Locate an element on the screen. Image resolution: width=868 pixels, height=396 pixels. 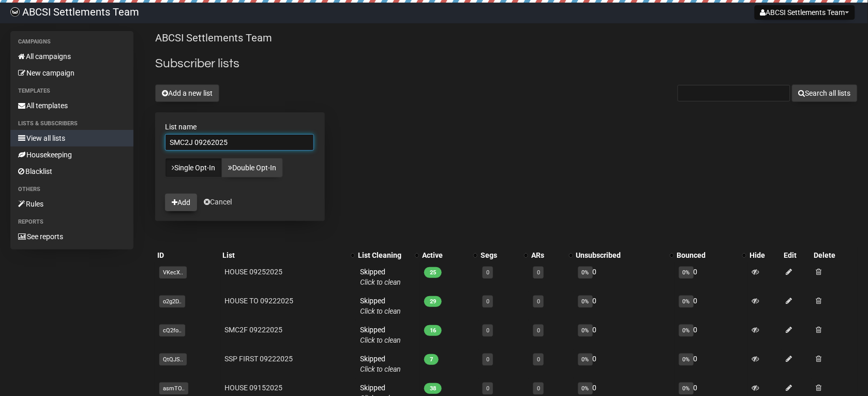
th: ARs: No sort applied, activate to apply an ascending sort is located at coordinates (552, 255).